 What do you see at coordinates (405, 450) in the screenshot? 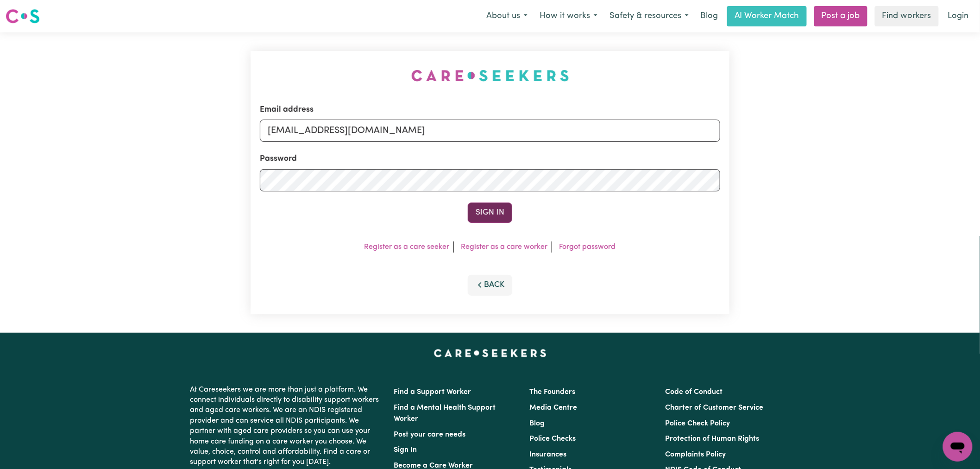
I see `a: Sign In` at bounding box center [405, 450].